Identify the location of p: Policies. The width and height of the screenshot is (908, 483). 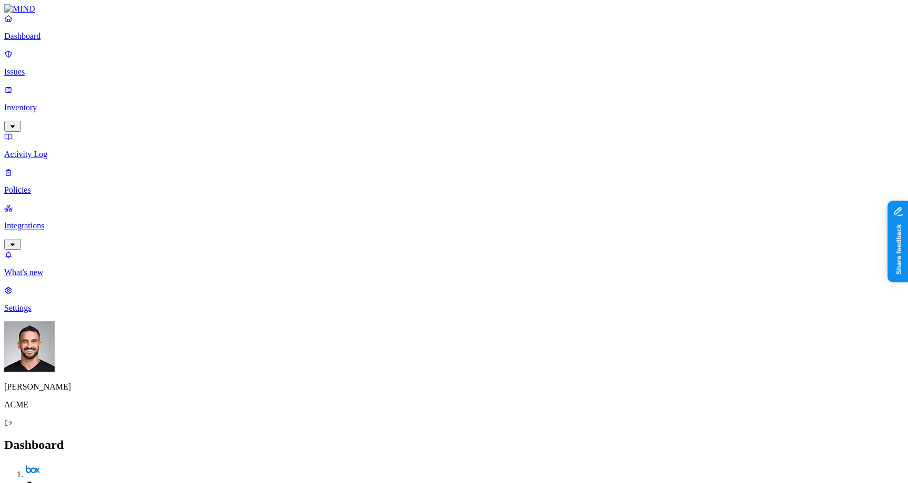
(454, 190).